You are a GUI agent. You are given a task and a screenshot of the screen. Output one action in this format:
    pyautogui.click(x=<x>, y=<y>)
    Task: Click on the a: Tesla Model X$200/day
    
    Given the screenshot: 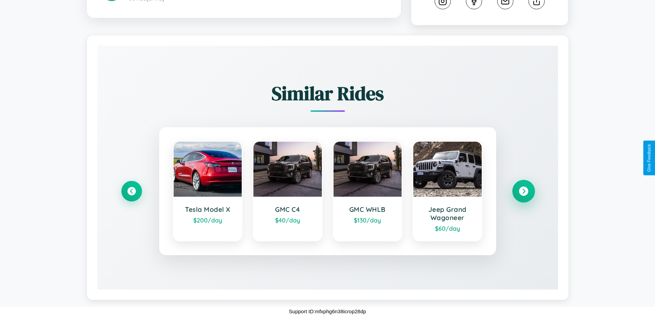 What is the action you would take?
    pyautogui.click(x=208, y=191)
    